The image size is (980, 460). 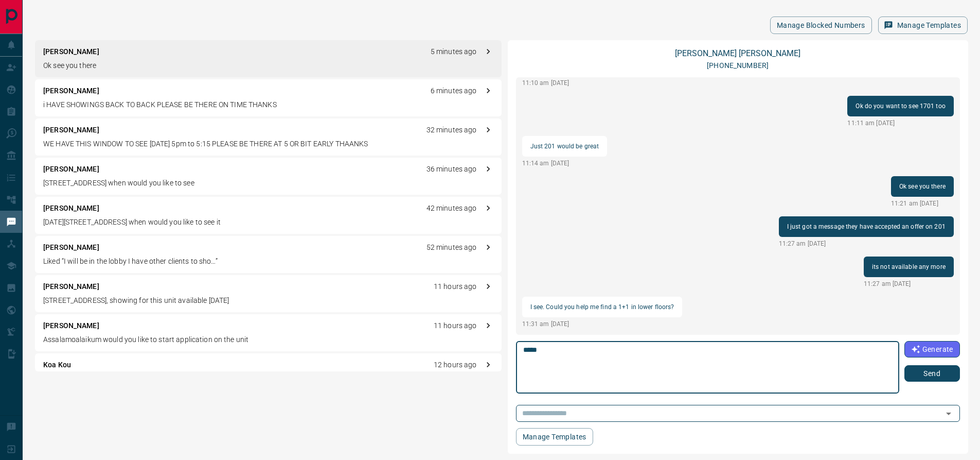 I want to click on p: Ok do you want to see 1701 too, so click(x=901, y=106).